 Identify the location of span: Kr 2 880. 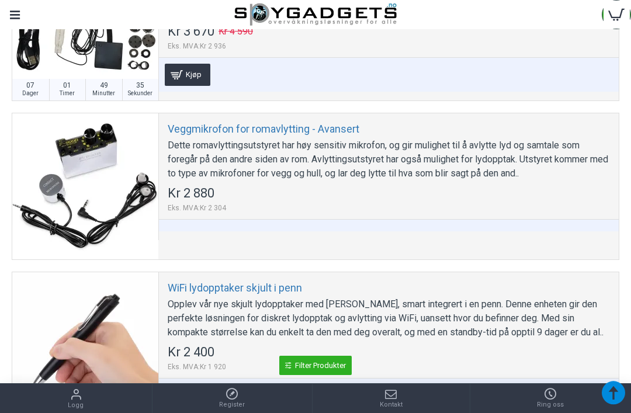
(191, 193).